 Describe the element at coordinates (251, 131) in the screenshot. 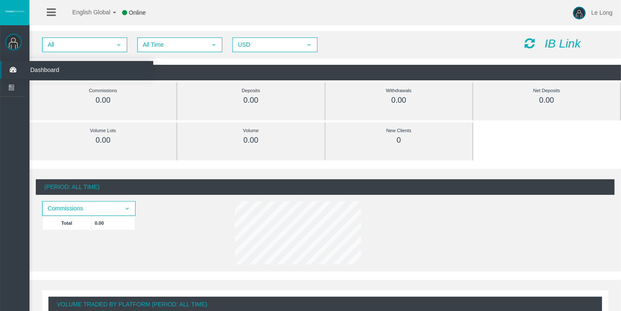

I see `div: Volume` at that location.